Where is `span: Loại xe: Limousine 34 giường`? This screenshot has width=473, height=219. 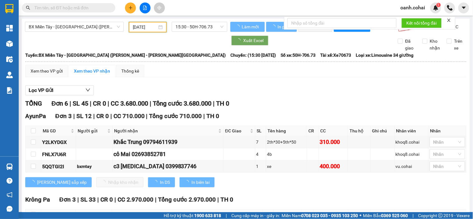
span: Loại xe: Limousine 34 giường is located at coordinates (385, 55).